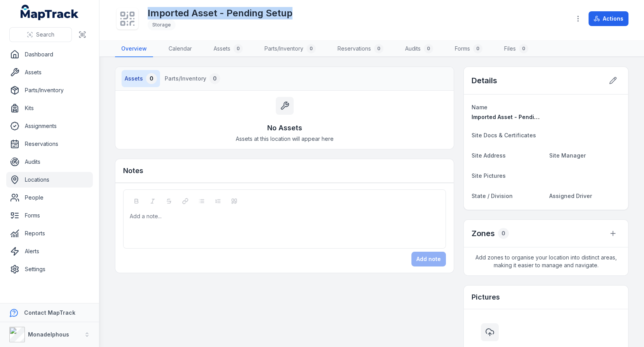 The height and width of the screenshot is (347, 644). I want to click on a: Reservations0, so click(361, 49).